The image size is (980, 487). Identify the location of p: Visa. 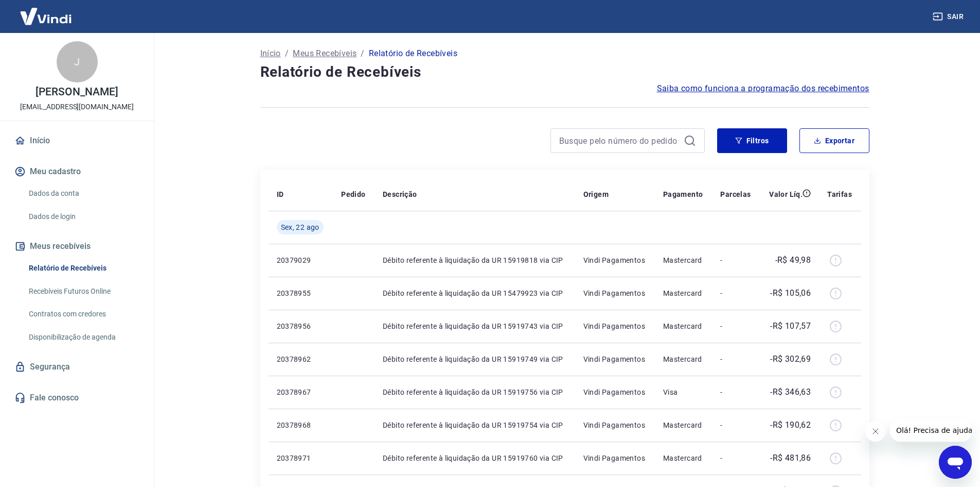
(684, 392).